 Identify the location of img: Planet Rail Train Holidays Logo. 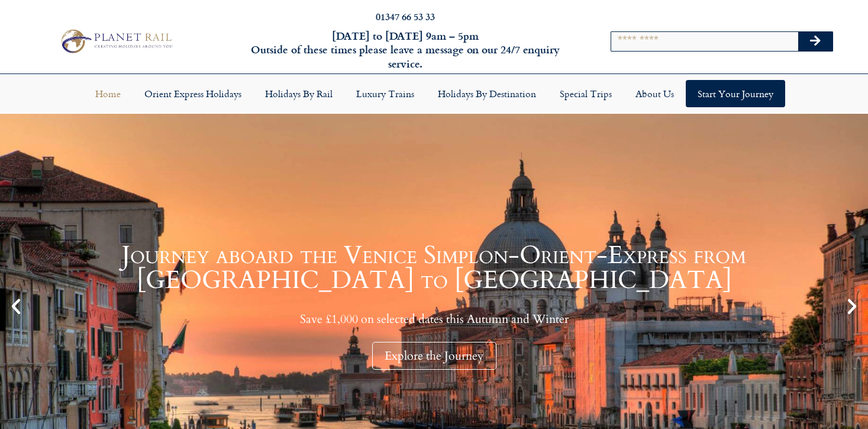
(115, 40).